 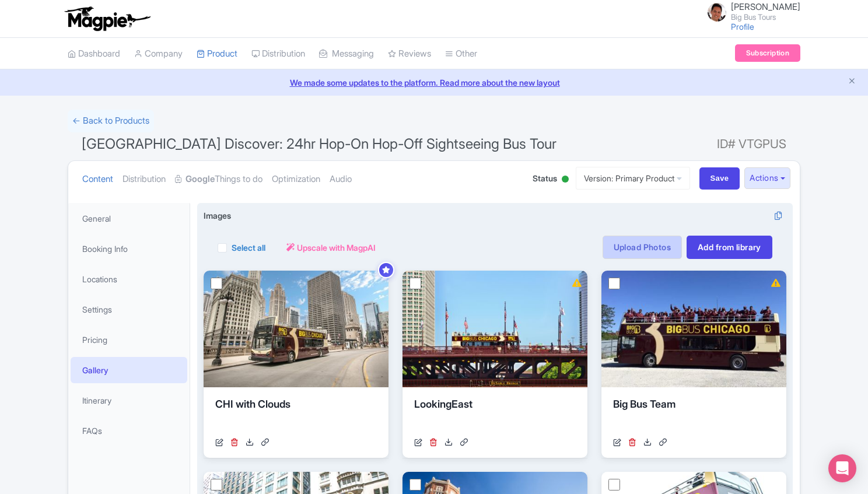 I want to click on input: Save, so click(x=720, y=179).